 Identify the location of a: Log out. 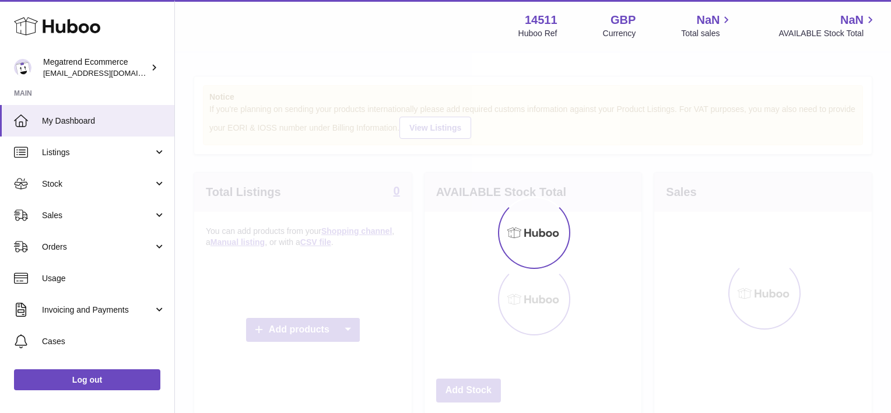
(87, 379).